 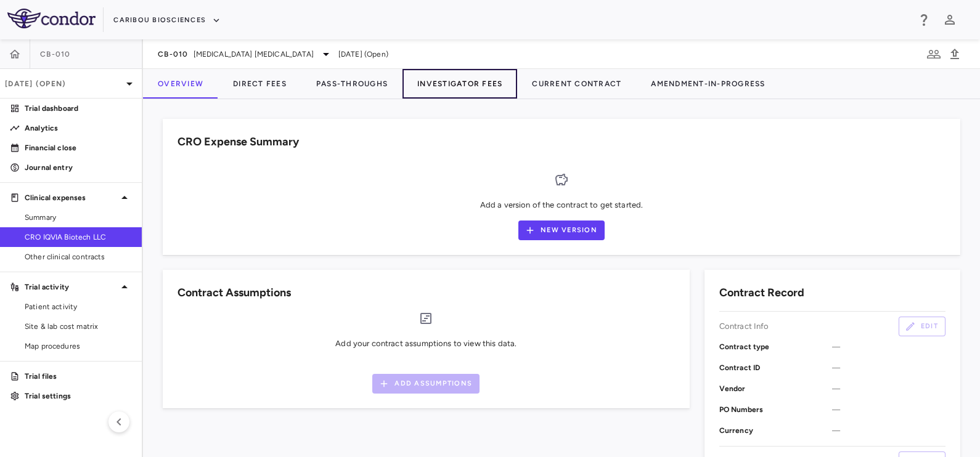 What do you see at coordinates (78, 377) in the screenshot?
I see `p: Trial files` at bounding box center [78, 377].